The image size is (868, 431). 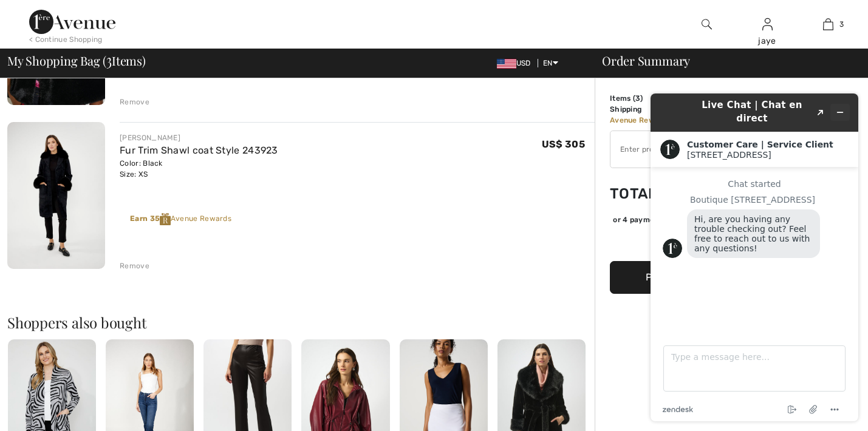 What do you see at coordinates (198, 150) in the screenshot?
I see `a: Fur Trim Shawl coat Style 243923` at bounding box center [198, 150].